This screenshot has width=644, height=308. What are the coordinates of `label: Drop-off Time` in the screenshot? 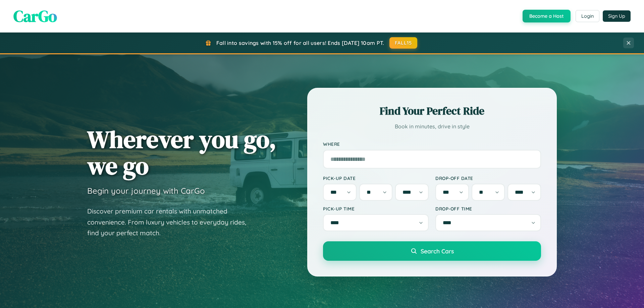 It's located at (488, 208).